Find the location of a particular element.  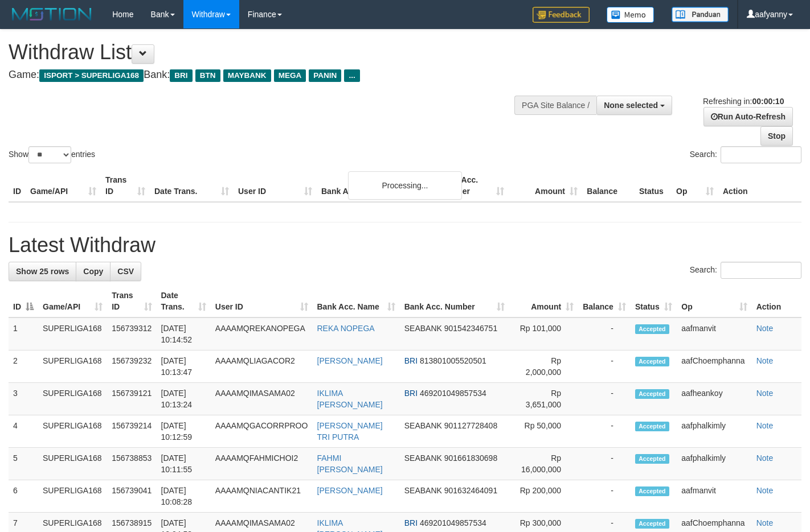

span: Copy 813801005520501 to clipboard is located at coordinates (453, 361).